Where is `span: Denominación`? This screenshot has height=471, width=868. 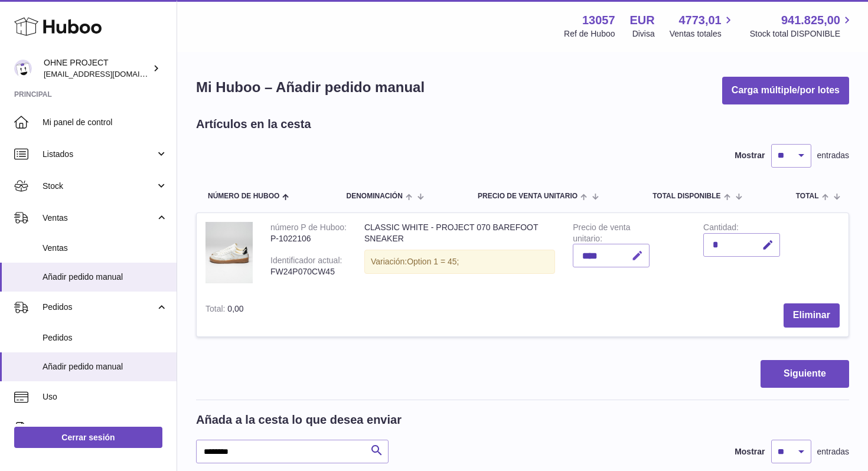 span: Denominación is located at coordinates (373, 196).